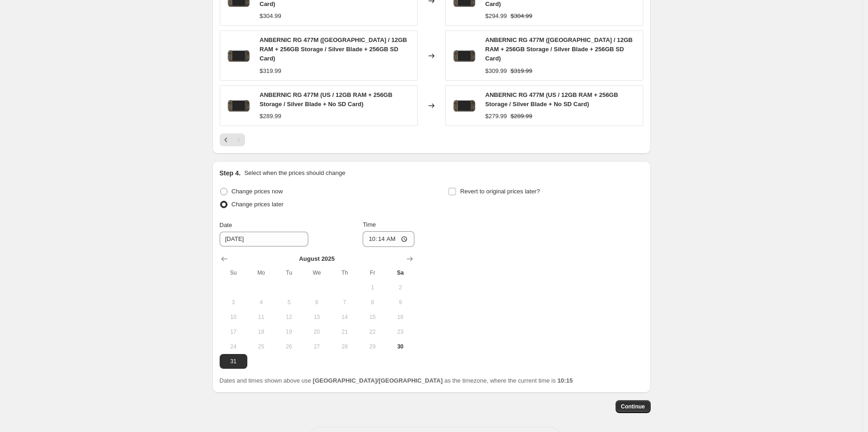 This screenshot has width=868, height=432. Describe the element at coordinates (289, 331) in the screenshot. I see `span: 19` at that location.